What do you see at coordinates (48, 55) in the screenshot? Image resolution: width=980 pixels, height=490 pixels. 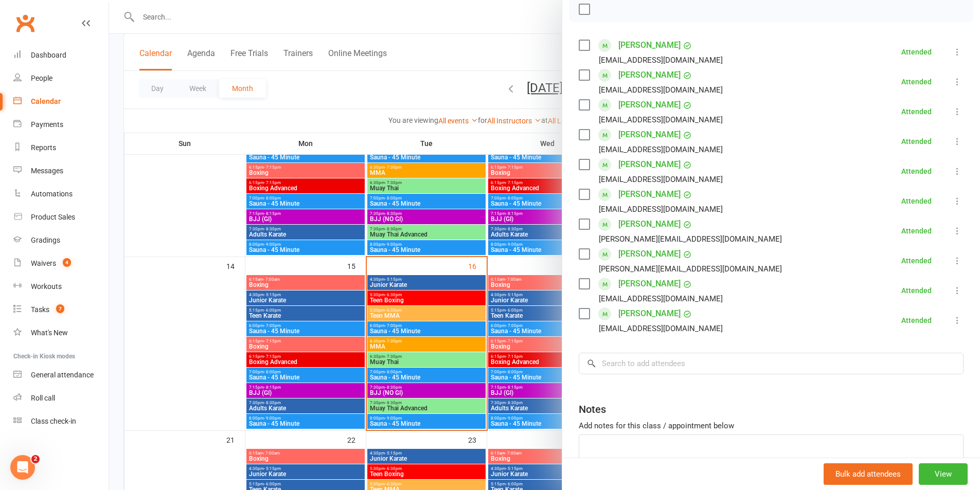 I see `div: Dashboard` at bounding box center [48, 55].